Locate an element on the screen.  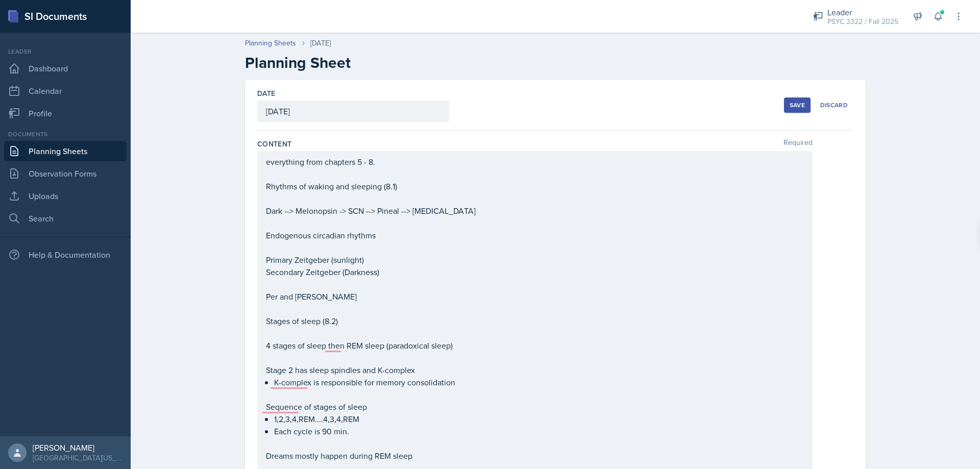
p: Dreams mostly happen during REM sleep is located at coordinates (535, 456).